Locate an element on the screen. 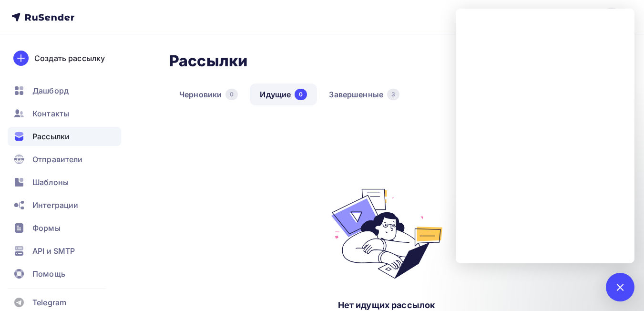 This screenshot has width=644, height=311. span: Шаблоны is located at coordinates (50, 182).